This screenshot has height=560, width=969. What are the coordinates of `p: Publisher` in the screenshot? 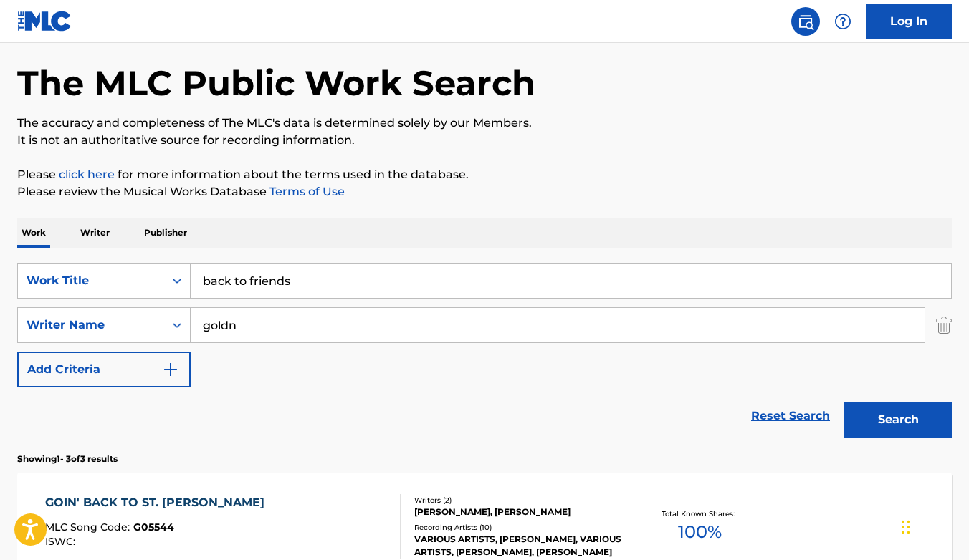 It's located at (166, 233).